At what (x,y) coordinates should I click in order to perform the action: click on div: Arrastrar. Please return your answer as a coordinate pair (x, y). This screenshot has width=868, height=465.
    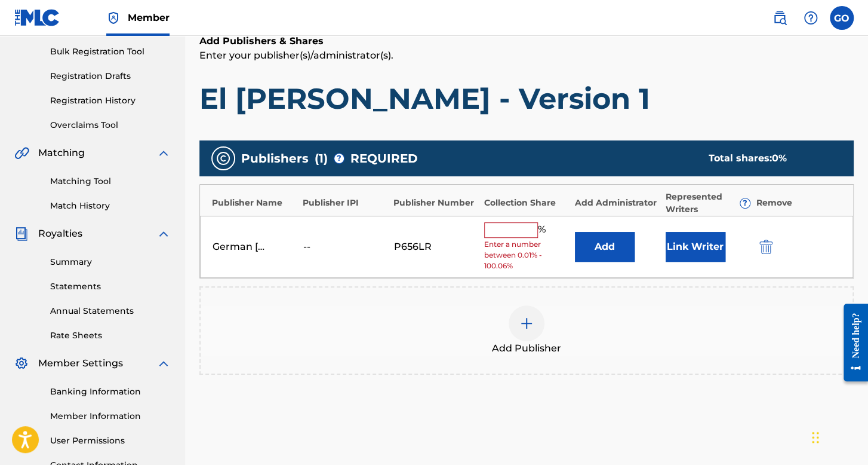
    Looking at the image, I should click on (816, 437).